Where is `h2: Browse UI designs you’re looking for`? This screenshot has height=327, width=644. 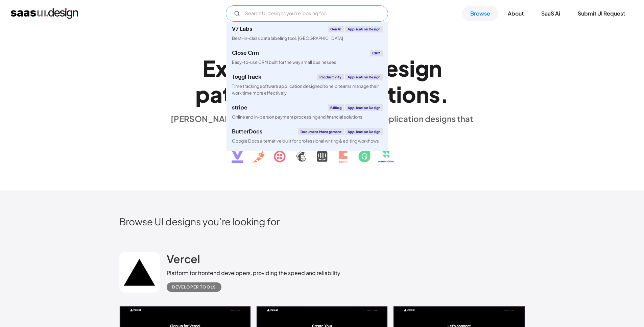
h2: Browse UI designs you’re looking for is located at coordinates (322, 221).